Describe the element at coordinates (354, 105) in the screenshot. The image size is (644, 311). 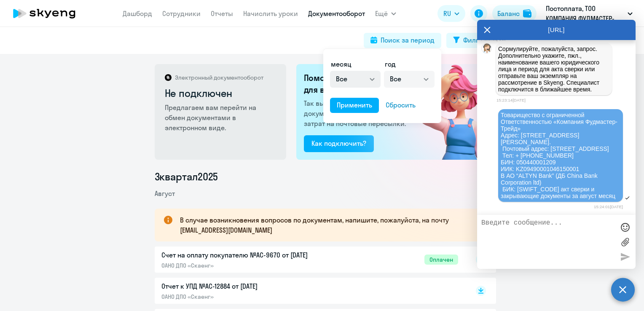
I see `button: Применить` at that location.